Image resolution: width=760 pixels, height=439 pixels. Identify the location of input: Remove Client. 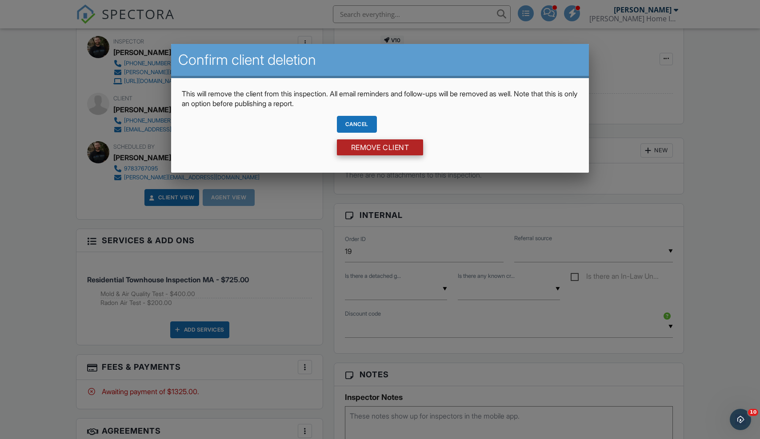
(380, 148).